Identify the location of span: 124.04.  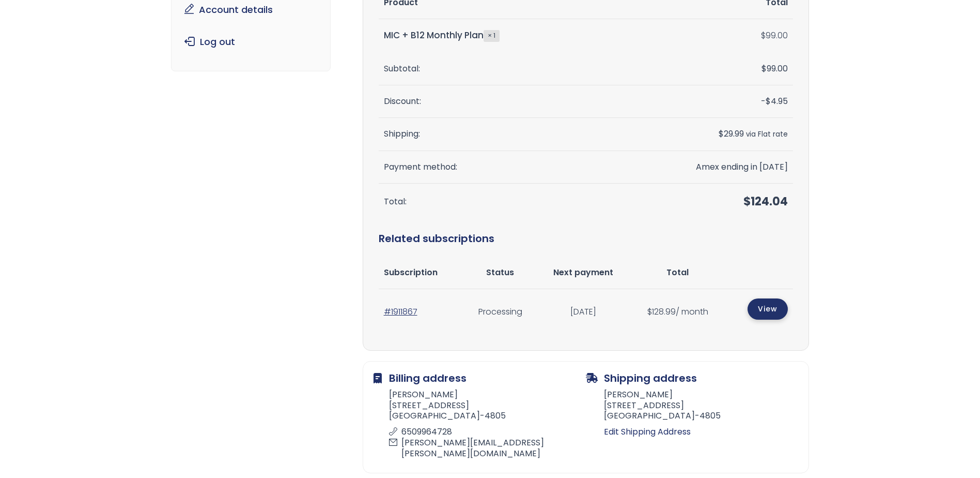
(766, 201).